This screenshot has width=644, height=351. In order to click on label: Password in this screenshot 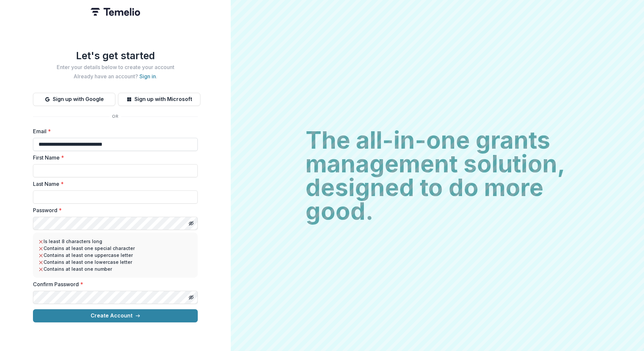, I will do `click(113, 210)`.